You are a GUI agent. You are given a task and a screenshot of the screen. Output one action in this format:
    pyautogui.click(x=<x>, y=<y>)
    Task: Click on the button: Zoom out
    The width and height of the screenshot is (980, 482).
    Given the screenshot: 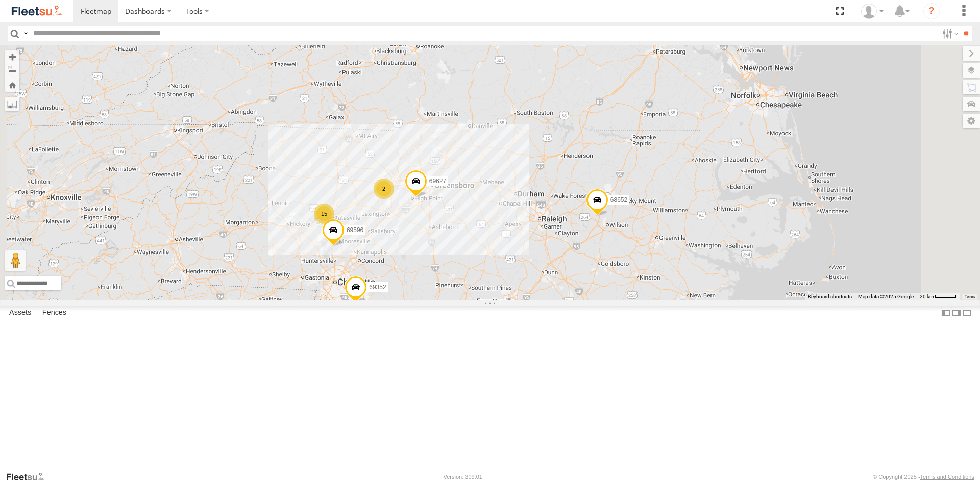 What is the action you would take?
    pyautogui.click(x=12, y=71)
    